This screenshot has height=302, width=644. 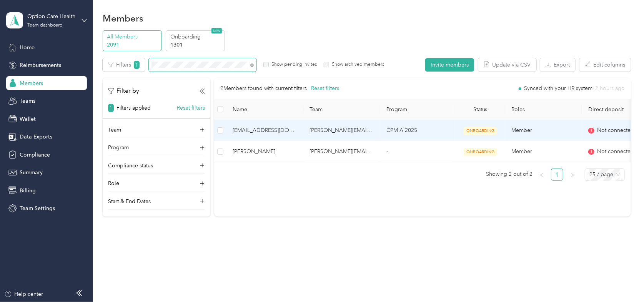 I want to click on td: CPM A 2025, so click(x=418, y=130).